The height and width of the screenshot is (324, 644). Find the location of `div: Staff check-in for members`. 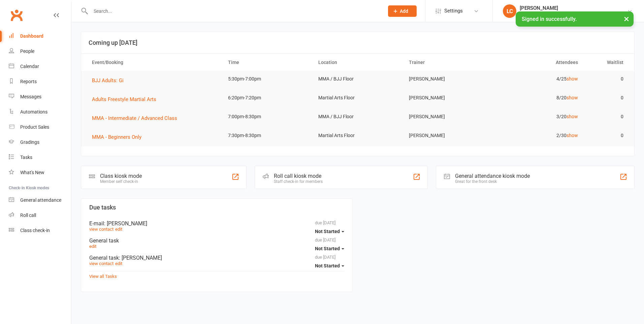

div: Staff check-in for members is located at coordinates (298, 182).